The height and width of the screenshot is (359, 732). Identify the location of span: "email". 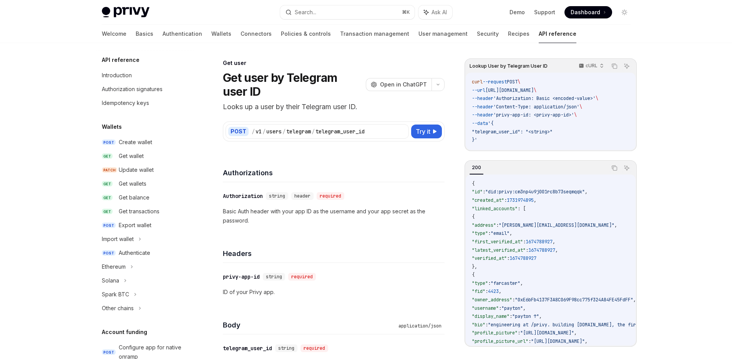
(500, 233).